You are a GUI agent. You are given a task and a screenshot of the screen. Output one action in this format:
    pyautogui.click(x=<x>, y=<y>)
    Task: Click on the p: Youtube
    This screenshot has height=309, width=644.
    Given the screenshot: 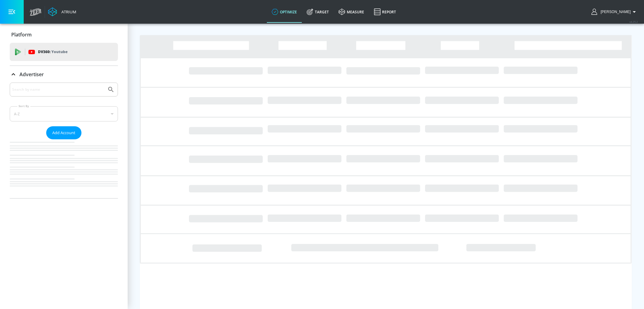 What is the action you would take?
    pyautogui.click(x=59, y=52)
    